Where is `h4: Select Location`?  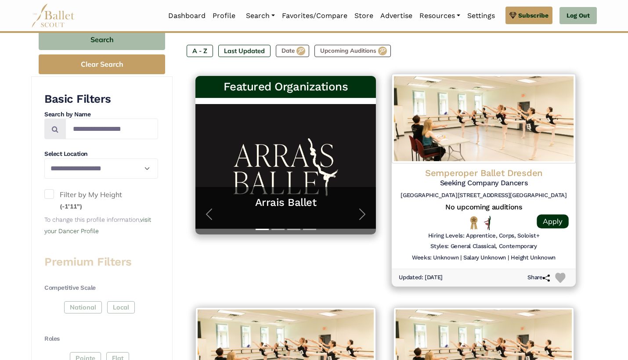
h4: Select Location is located at coordinates (101, 154).